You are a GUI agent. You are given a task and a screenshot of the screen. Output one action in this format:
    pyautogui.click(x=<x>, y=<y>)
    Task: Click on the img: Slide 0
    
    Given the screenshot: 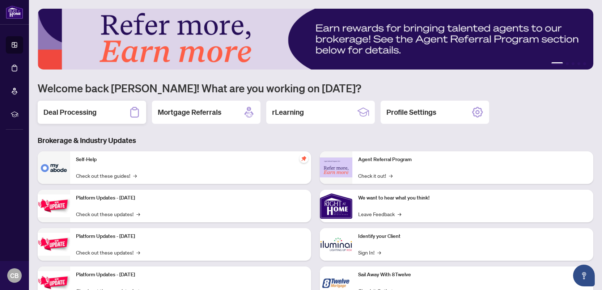 What is the action you would take?
    pyautogui.click(x=316, y=39)
    